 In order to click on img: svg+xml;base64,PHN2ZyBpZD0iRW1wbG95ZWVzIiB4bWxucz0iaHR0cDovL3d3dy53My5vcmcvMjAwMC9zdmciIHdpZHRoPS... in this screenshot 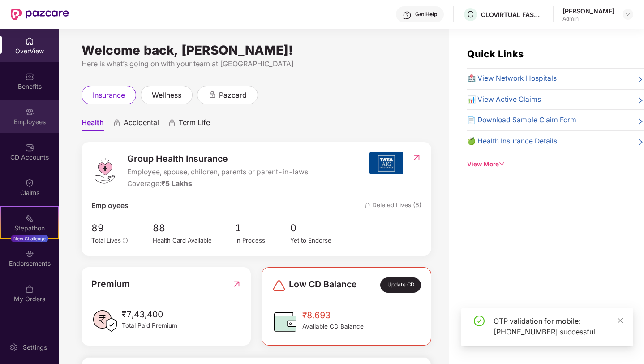, I will do `click(29, 112)`.